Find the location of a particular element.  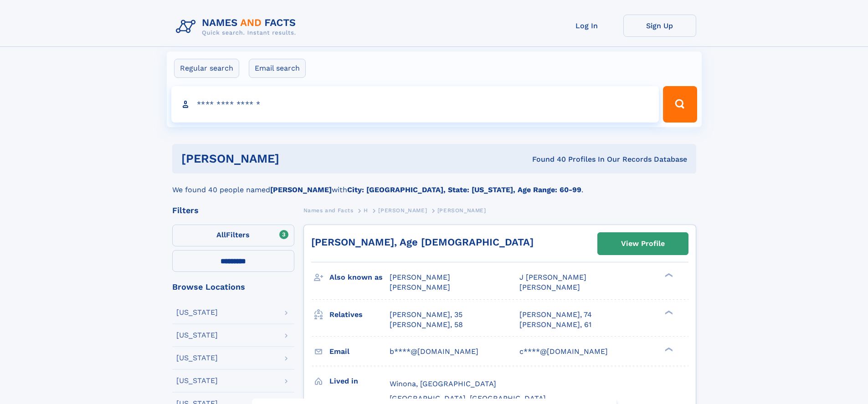

div: View Profile is located at coordinates (643, 244).